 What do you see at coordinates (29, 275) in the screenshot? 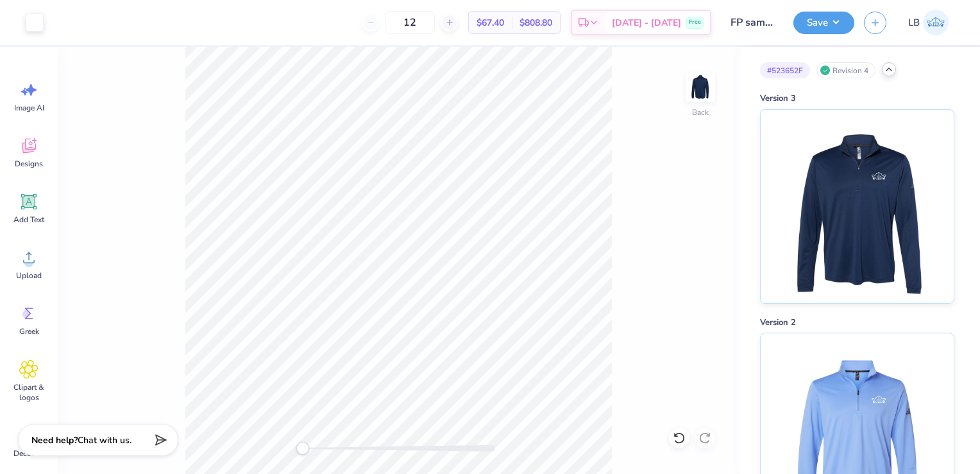
I see `span: Upload` at bounding box center [29, 275].